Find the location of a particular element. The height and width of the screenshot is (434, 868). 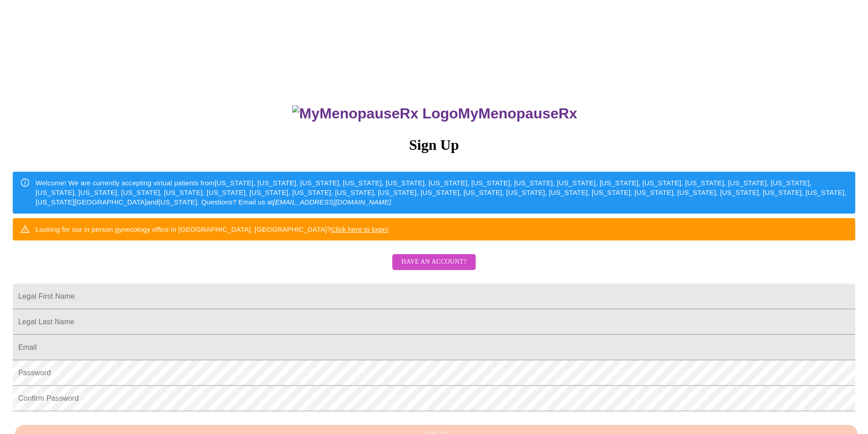

img: MyMenopauseRx Logo is located at coordinates (375, 114).